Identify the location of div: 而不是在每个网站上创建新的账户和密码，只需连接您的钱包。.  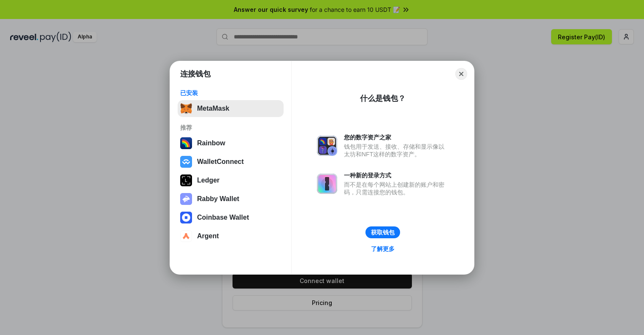
(396, 188).